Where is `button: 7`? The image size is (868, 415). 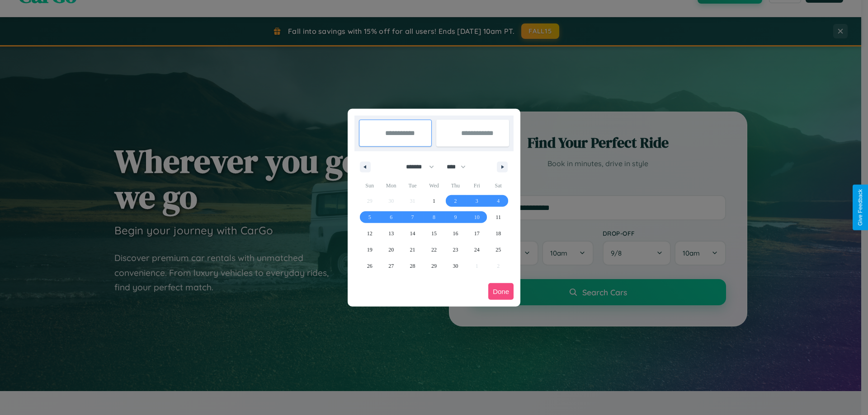
button: 7 is located at coordinates (412, 217).